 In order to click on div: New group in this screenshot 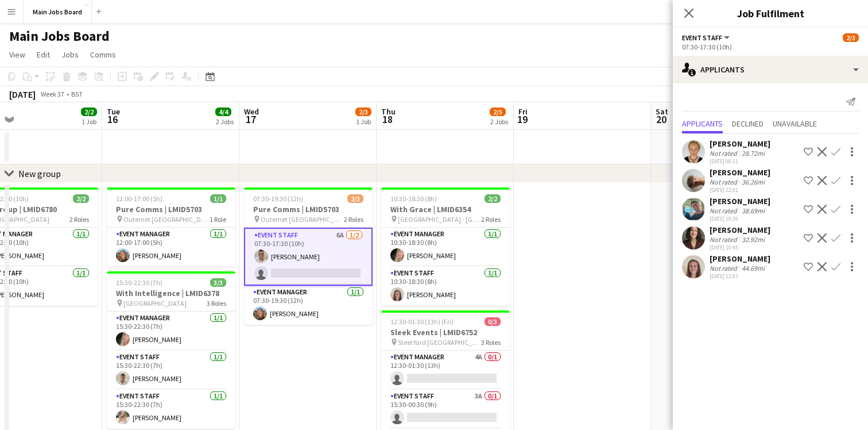, I will do `click(39, 173)`.